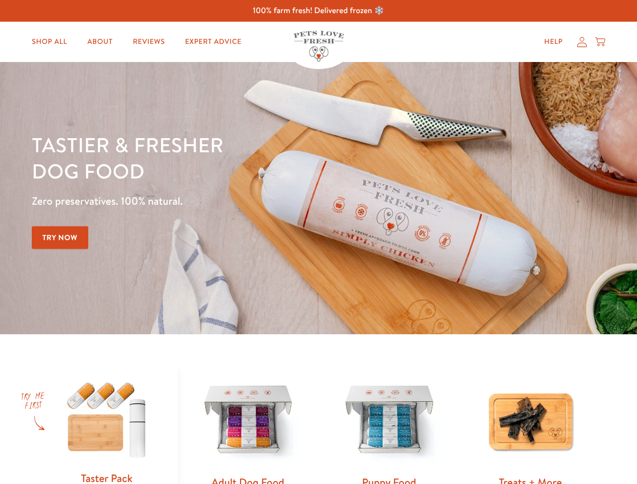 This screenshot has height=484, width=637. What do you see at coordinates (213, 42) in the screenshot?
I see `a: Expert Advice` at bounding box center [213, 42].